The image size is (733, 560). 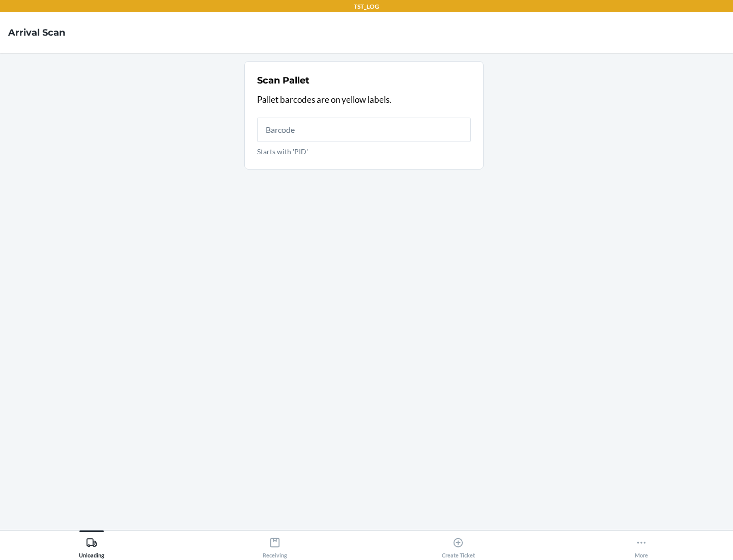 What do you see at coordinates (364, 130) in the screenshot?
I see `input: Starts with 'PID'` at bounding box center [364, 130].